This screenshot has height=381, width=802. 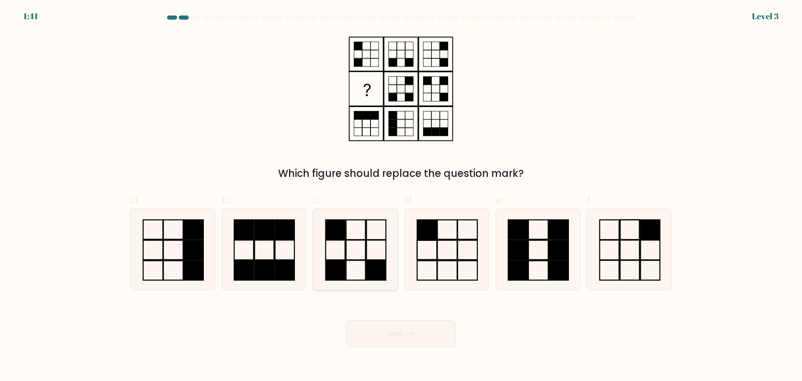 I want to click on div: 1:41, so click(x=30, y=16).